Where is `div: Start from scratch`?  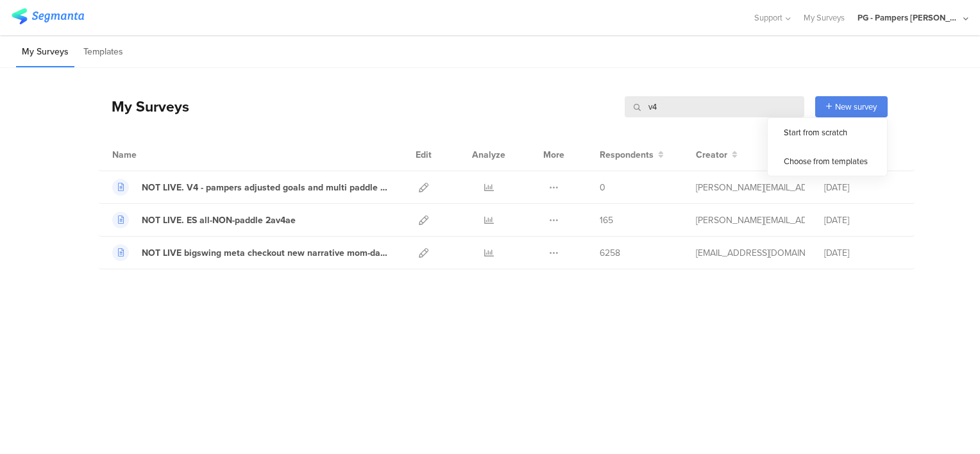
div: Start from scratch is located at coordinates (827, 132).